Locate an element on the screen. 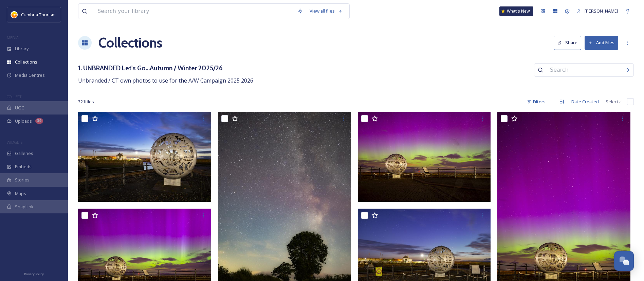 Image resolution: width=644 pixels, height=281 pixels. span: Galleries is located at coordinates (24, 153).